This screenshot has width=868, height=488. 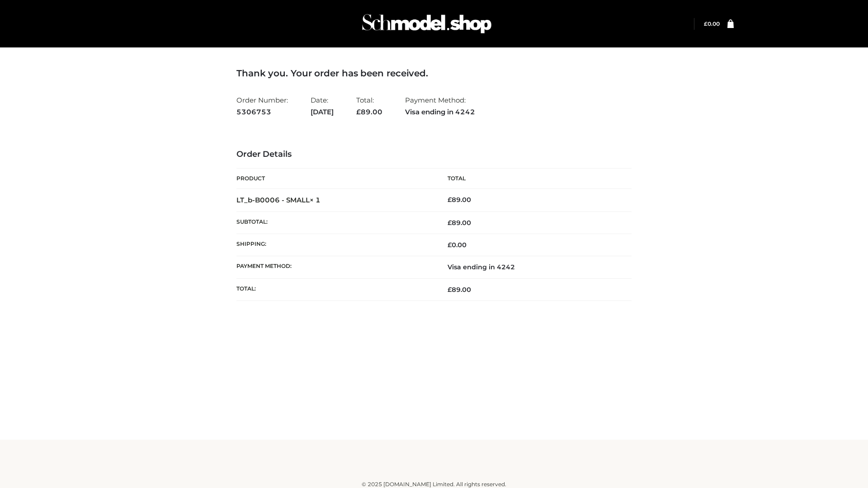 What do you see at coordinates (335, 245) in the screenshot?
I see `th: Shipping:` at bounding box center [335, 245].